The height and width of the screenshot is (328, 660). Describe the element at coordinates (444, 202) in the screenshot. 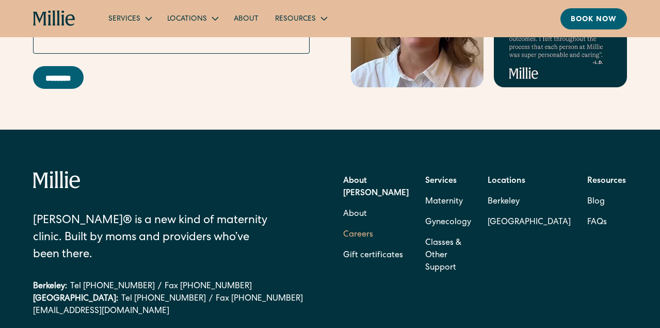

I see `a: Maternity` at that location.